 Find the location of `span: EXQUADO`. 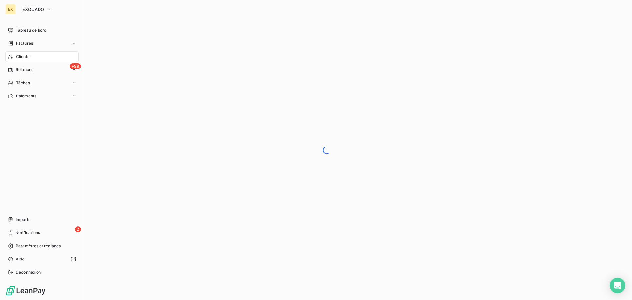

span: EXQUADO is located at coordinates (33, 9).